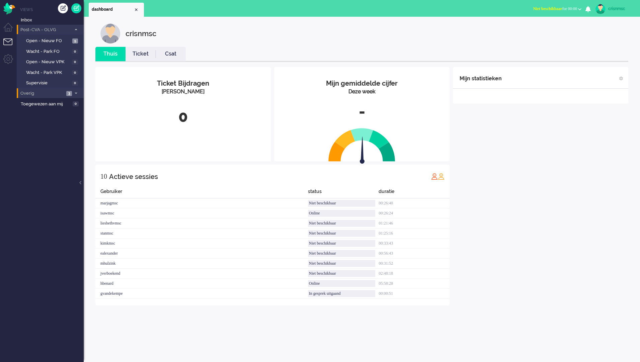  What do you see at coordinates (601, 9) in the screenshot?
I see `img: avatar` at bounding box center [601, 9].